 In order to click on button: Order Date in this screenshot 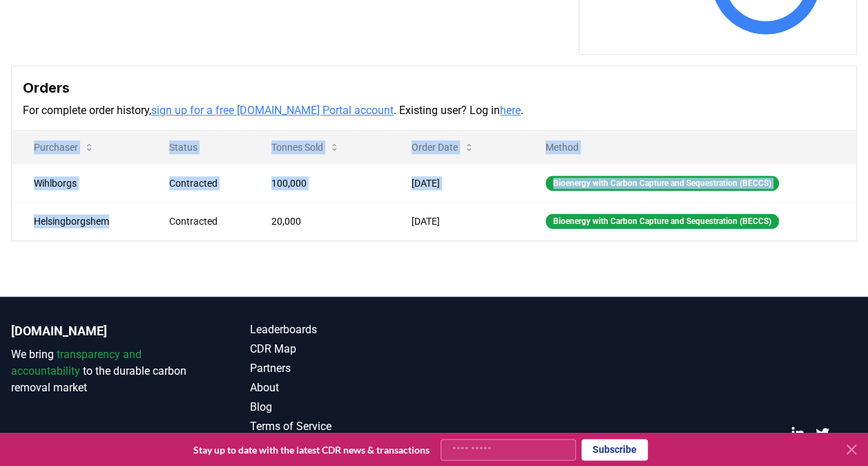, I will do `click(442, 147)`.